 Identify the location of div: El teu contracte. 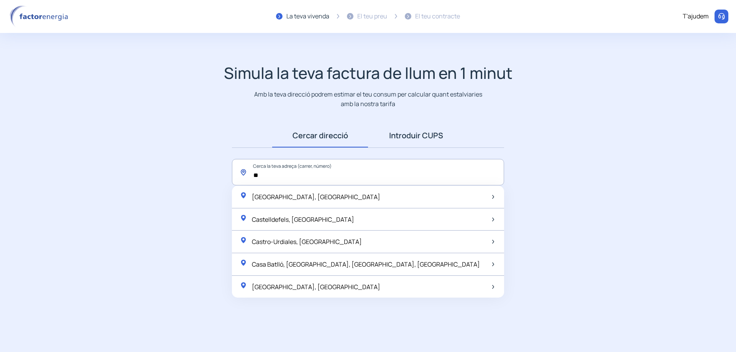
(437, 16).